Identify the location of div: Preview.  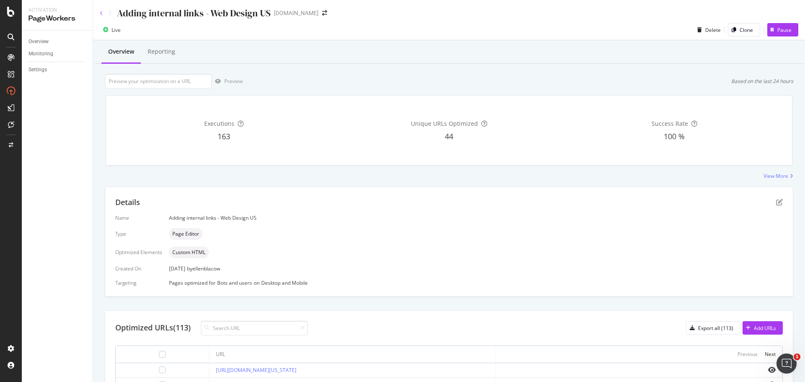
(234, 81).